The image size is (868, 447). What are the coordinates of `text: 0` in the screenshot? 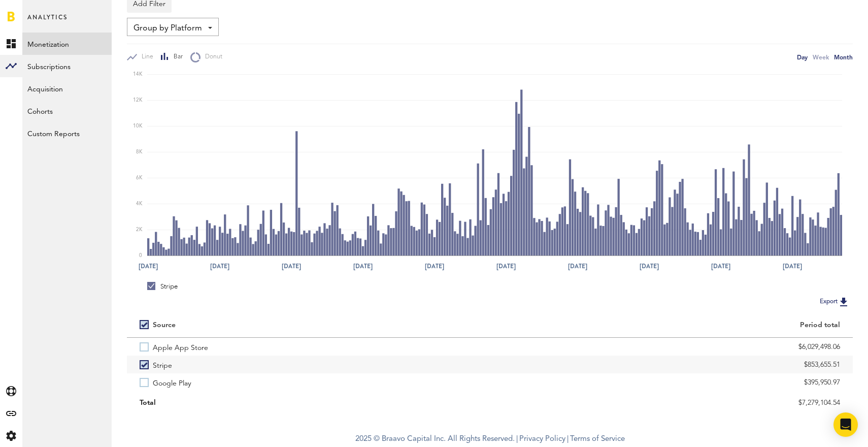 It's located at (140, 255).